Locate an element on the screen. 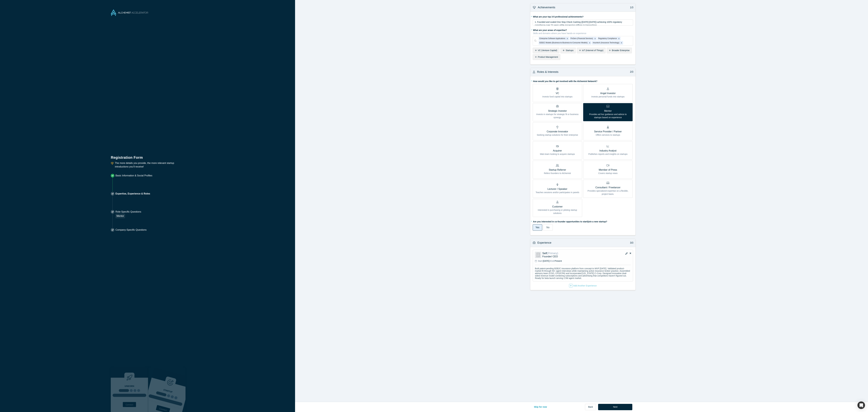 This screenshot has width=868, height=412. p: Seeking startup solutions for their enterprise is located at coordinates (557, 135).